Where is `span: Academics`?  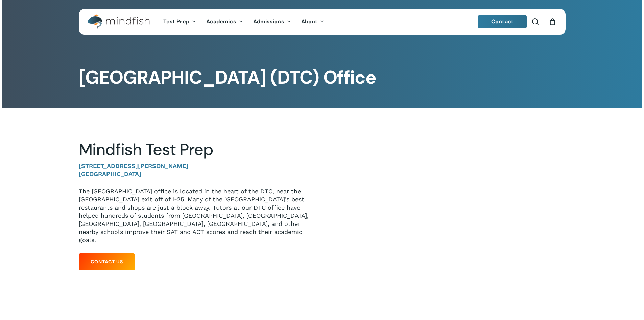 span: Academics is located at coordinates (221, 21).